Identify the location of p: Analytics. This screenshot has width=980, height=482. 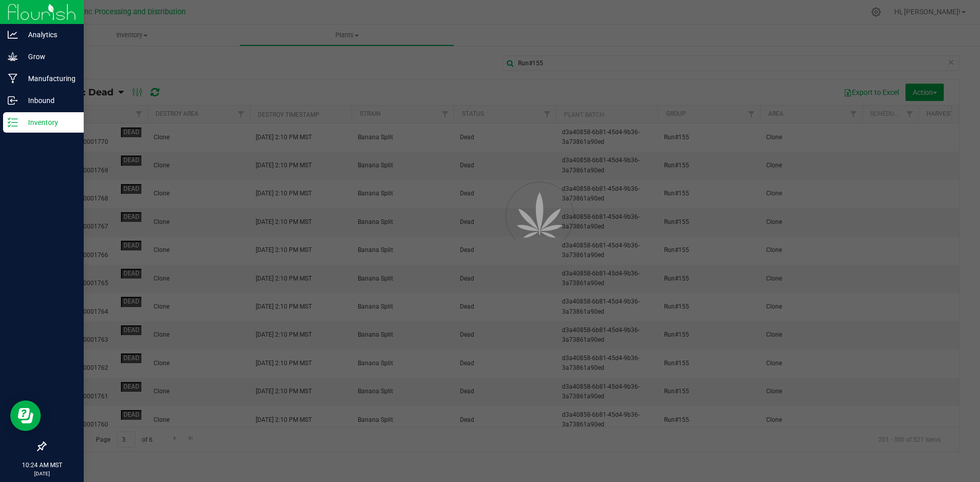
(48, 35).